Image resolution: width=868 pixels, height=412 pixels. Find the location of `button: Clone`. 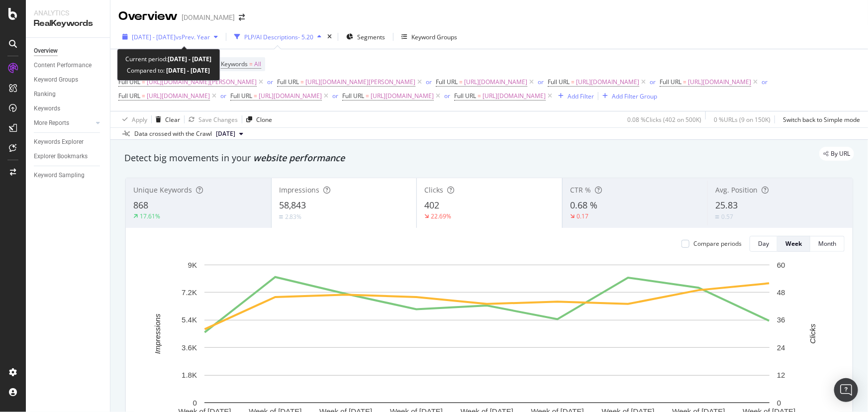

button: Clone is located at coordinates (257, 119).